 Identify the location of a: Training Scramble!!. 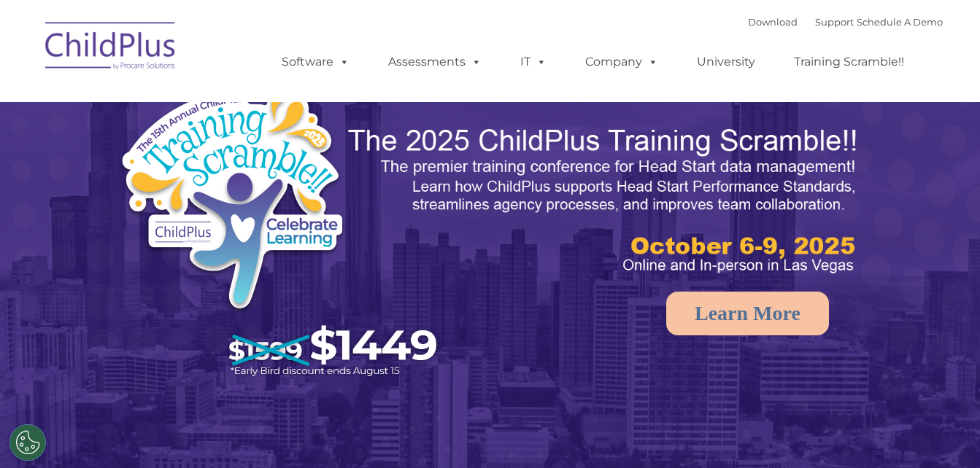
(848, 62).